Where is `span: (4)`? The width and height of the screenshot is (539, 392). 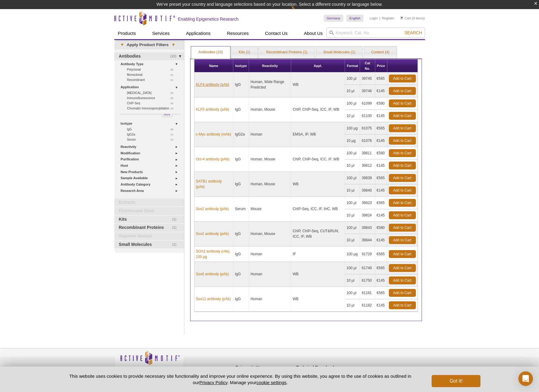
span: (4) is located at coordinates (174, 108).